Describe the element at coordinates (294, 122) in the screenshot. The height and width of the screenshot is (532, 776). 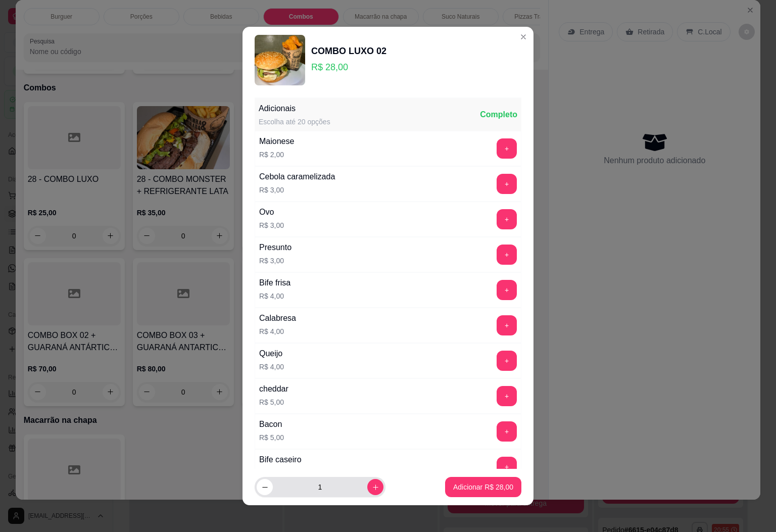
I see `div: Escolha até 20 opções` at that location.